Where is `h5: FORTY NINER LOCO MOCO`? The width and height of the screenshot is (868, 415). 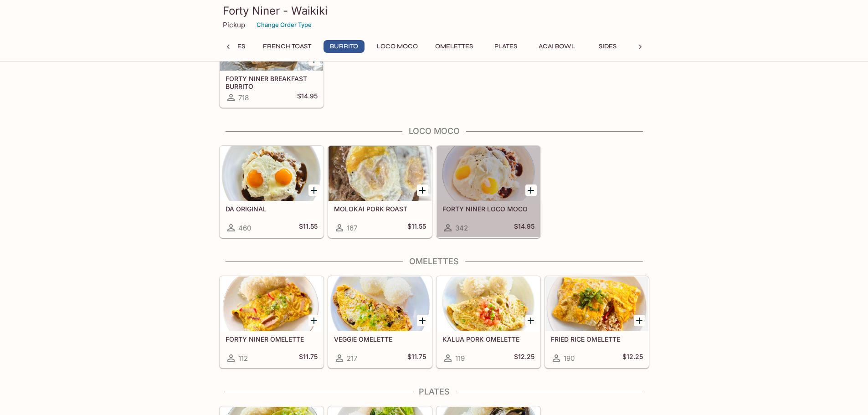 h5: FORTY NINER LOCO MOCO is located at coordinates (489, 209).